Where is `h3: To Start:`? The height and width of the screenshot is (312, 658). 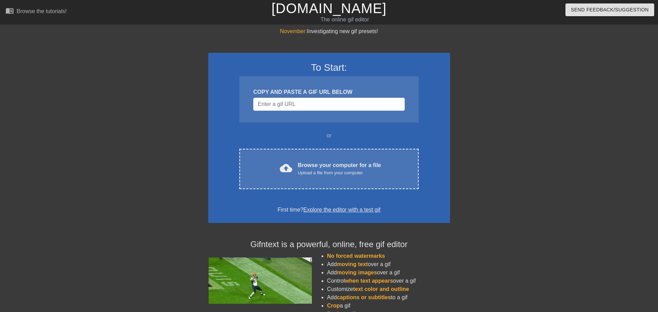
h3: To Start: is located at coordinates (329, 68).